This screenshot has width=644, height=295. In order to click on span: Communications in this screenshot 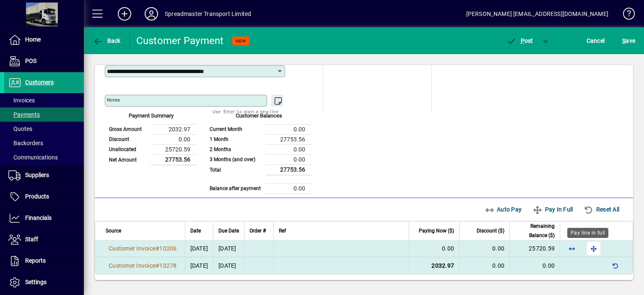, I will do `click(33, 157)`.